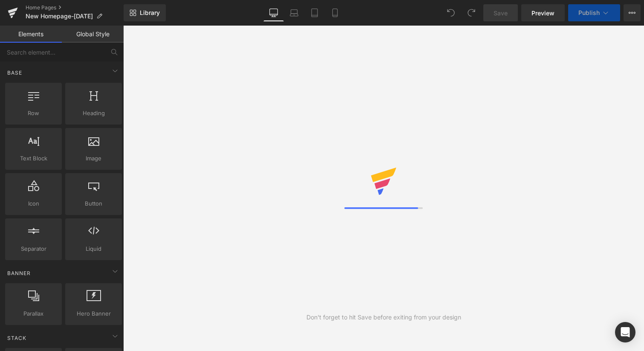 Image resolution: width=644 pixels, height=351 pixels. Describe the element at coordinates (294, 13) in the screenshot. I see `a: Laptop` at that location.